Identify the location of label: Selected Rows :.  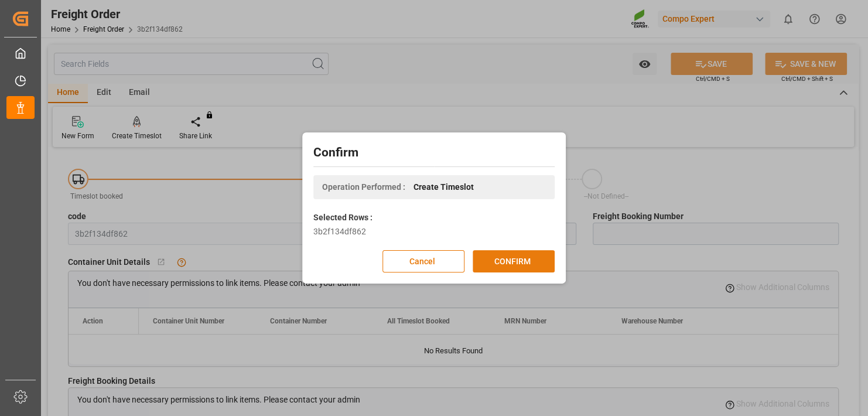
(343, 217).